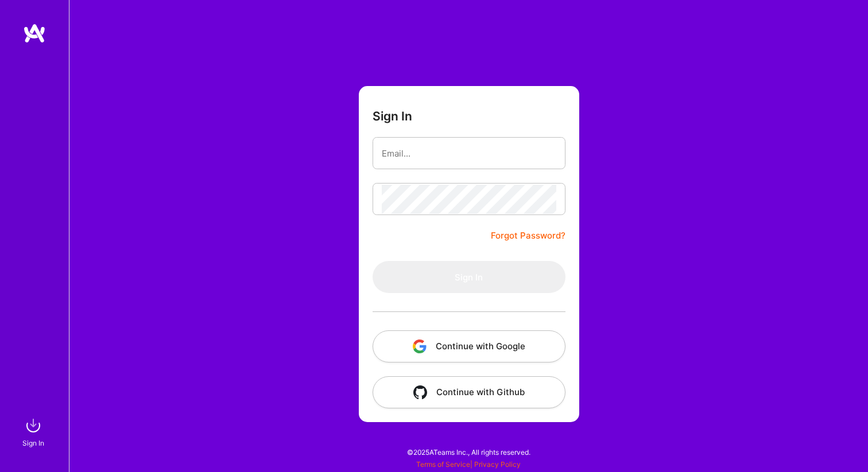  What do you see at coordinates (35, 431) in the screenshot?
I see `a: sign inSign In` at bounding box center [35, 431].